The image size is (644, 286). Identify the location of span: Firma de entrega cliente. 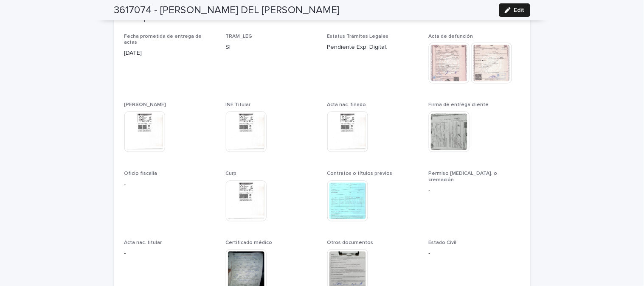
(459, 106).